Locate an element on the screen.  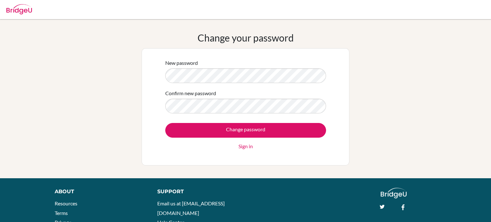
img: logo_white@2x-f4f0deed5e89b7ecb1c2cc34c3e3d731f90f0f143d5ea2071677605dd97b5244.png is located at coordinates (394, 193).